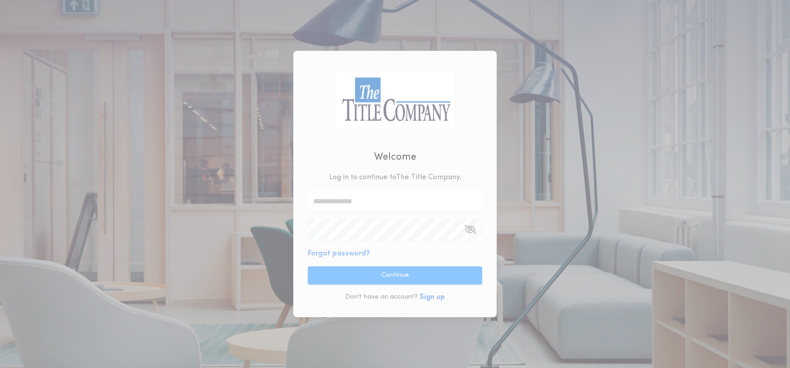 The image size is (790, 368). What do you see at coordinates (382, 298) in the screenshot?
I see `p: Don't have an account?` at bounding box center [382, 298].